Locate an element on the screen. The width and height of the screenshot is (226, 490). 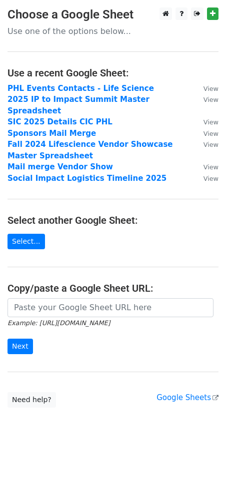
h4: Select another Google Sheet: is located at coordinates (113, 220).